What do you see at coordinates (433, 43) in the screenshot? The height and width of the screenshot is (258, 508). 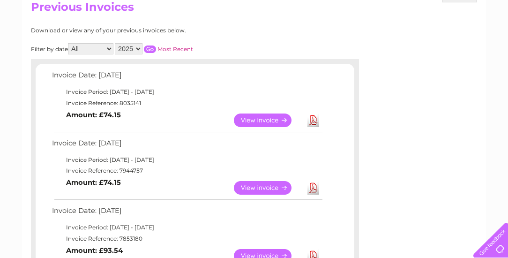 I see `a: Blog` at bounding box center [433, 43].